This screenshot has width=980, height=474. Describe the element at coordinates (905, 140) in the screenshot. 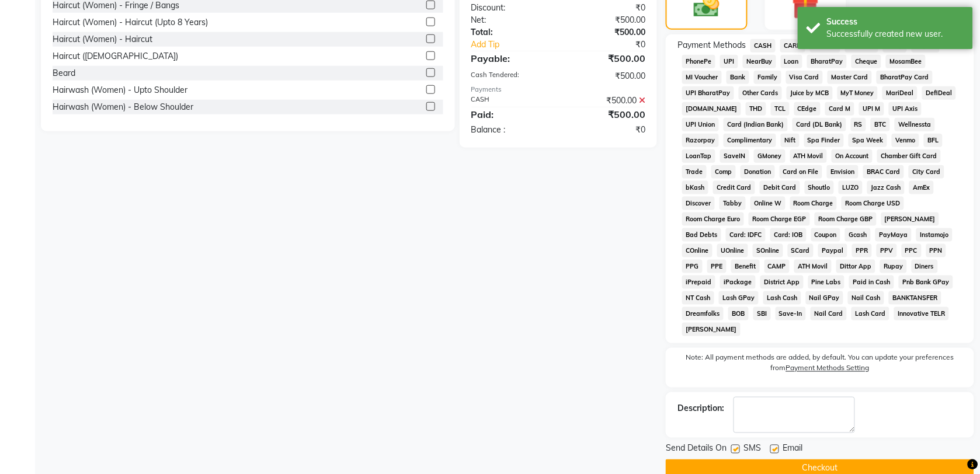

I see `span: Venmo` at that location.